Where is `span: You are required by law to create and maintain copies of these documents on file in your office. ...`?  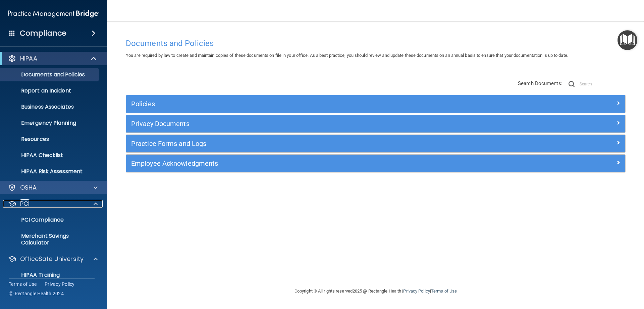 span: You are required by law to create and maintain copies of these documents on file in your office. ... is located at coordinates (347, 55).